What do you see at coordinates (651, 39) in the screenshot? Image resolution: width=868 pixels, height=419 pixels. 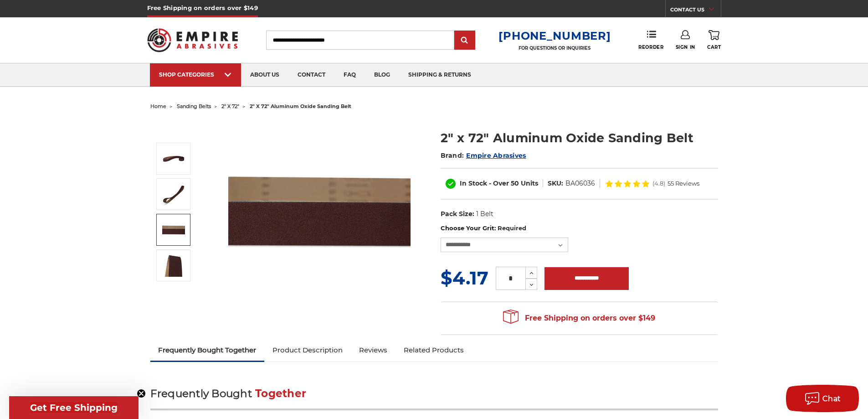 I see `a: Reorder` at bounding box center [651, 39].